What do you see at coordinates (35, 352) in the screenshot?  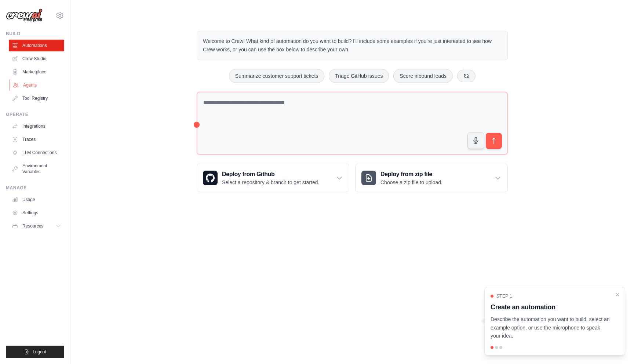 I see `button: Logout` at bounding box center [35, 352].